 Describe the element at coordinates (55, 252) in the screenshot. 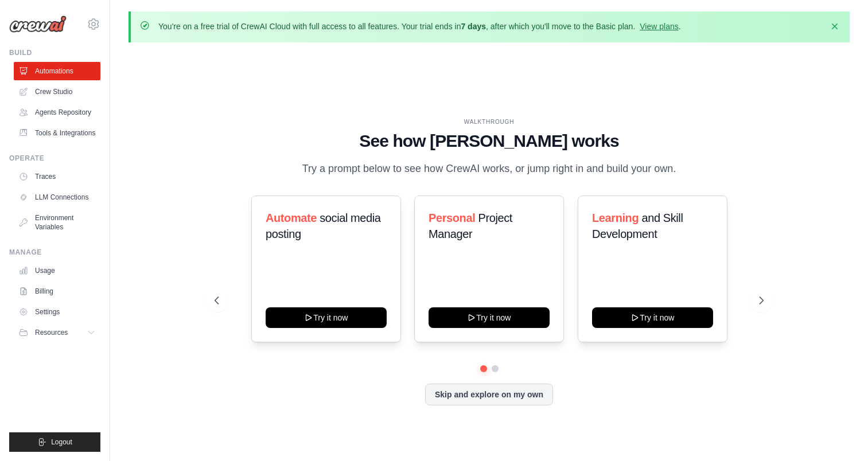

I see `div: Manage` at that location.